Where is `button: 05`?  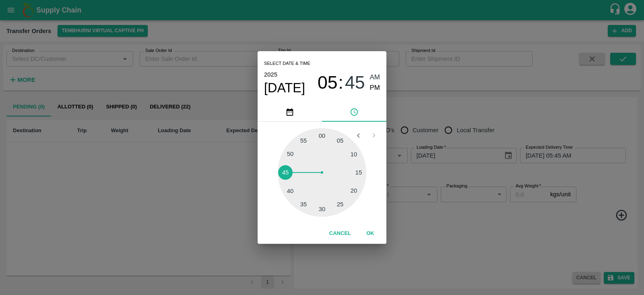
button: 05 is located at coordinates (328, 83).